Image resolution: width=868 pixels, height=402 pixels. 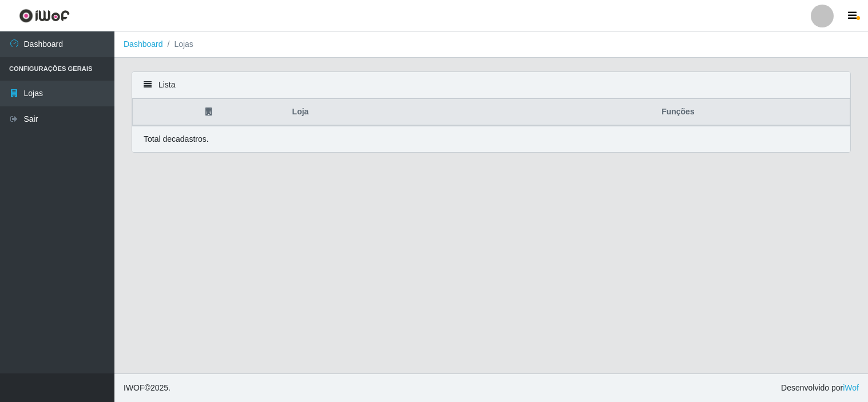 What do you see at coordinates (678, 112) in the screenshot?
I see `th: Funções` at bounding box center [678, 112].